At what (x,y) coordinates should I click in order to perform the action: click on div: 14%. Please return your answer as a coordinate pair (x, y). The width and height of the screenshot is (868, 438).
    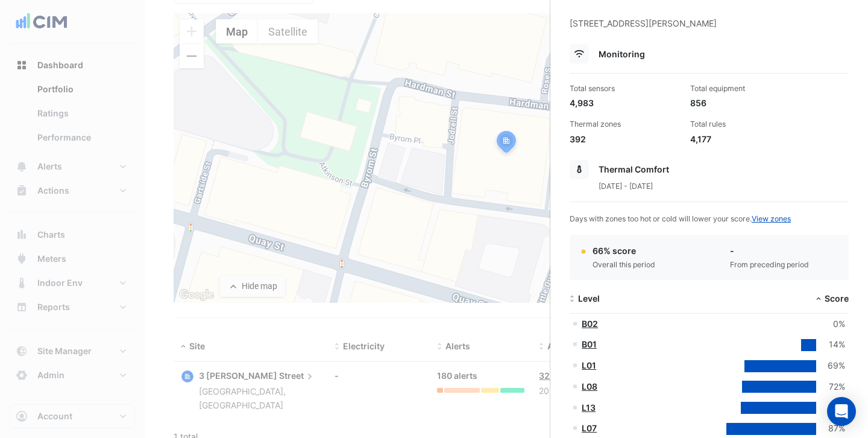
    Looking at the image, I should click on (830, 344).